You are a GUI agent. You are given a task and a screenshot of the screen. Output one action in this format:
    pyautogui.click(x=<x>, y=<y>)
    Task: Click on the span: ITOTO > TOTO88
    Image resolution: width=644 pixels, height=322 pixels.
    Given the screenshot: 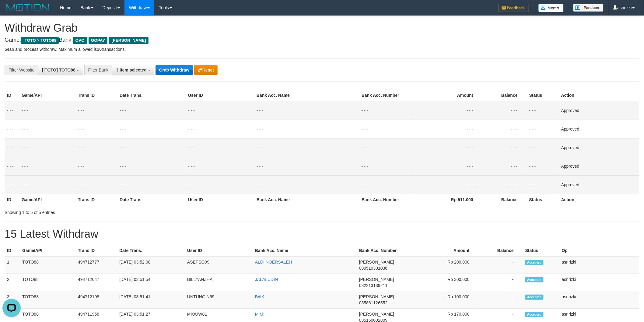 What is the action you would take?
    pyautogui.click(x=40, y=41)
    